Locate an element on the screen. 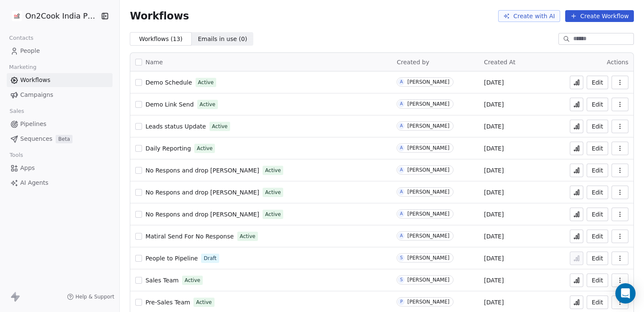 The height and width of the screenshot is (312, 644). a: Leads status Update is located at coordinates (176, 126).